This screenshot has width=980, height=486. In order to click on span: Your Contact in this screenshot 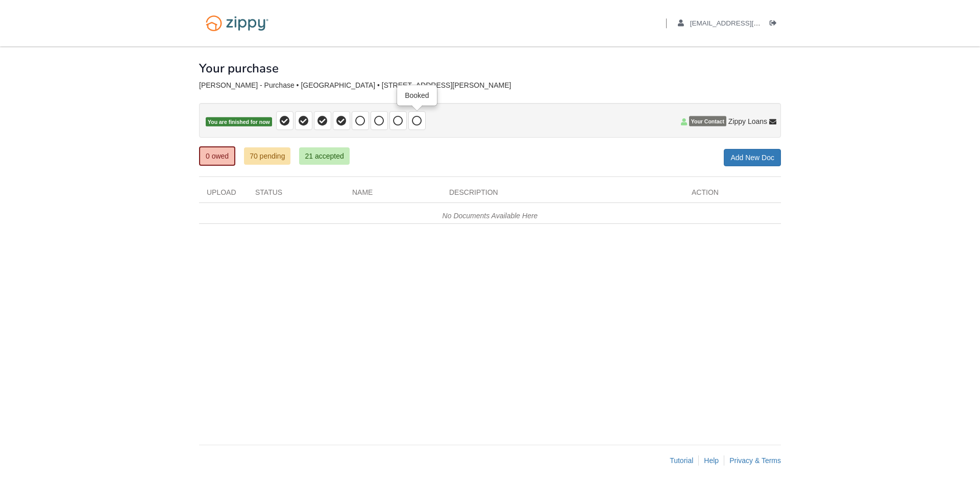, I will do `click(707, 122)`.